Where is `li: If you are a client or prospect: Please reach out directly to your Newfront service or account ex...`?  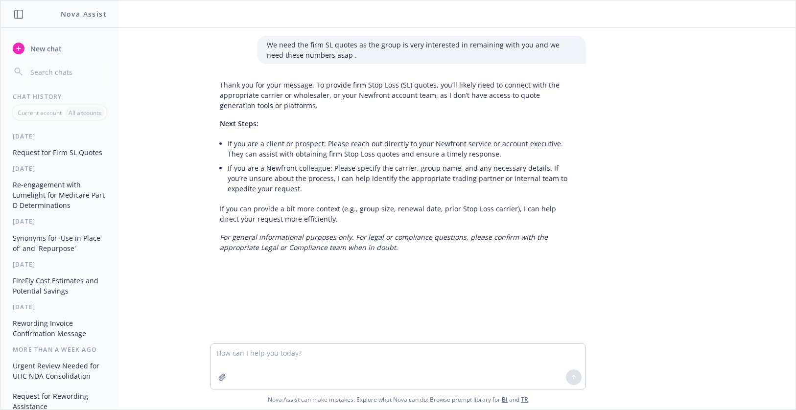 li: If you are a client or prospect: Please reach out directly to your Newfront service or account ex... is located at coordinates (402, 149).